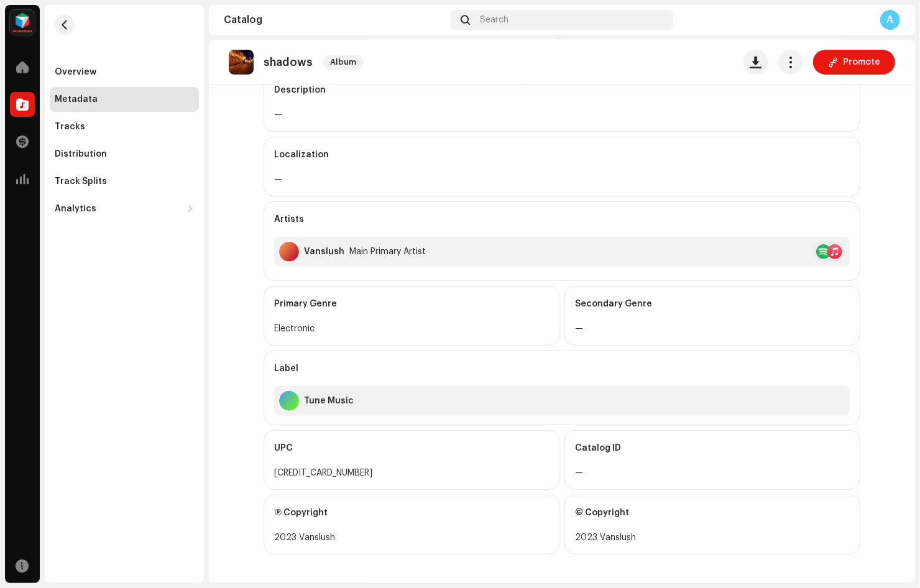  I want to click on re-m-nav-item: Tracks, so click(124, 127).